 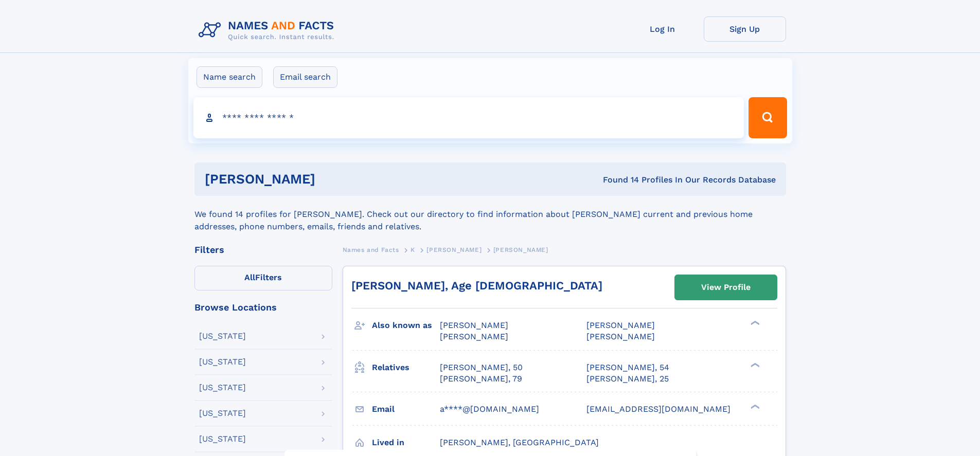 I want to click on h3: Relatives, so click(x=406, y=368).